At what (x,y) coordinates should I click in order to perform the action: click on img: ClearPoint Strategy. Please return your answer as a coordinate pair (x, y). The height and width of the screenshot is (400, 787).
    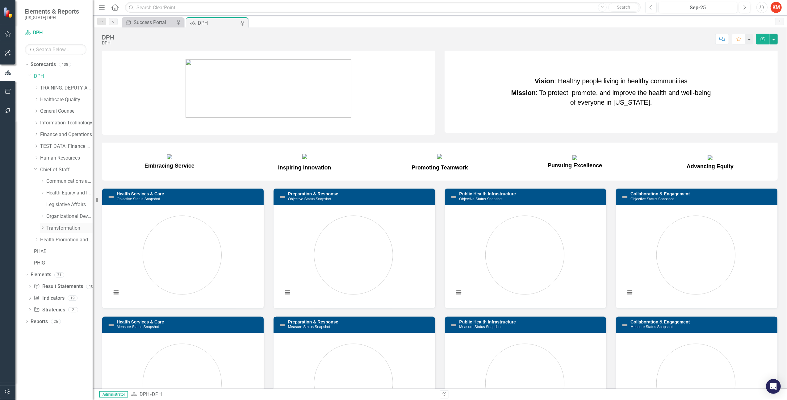
    Looking at the image, I should click on (8, 12).